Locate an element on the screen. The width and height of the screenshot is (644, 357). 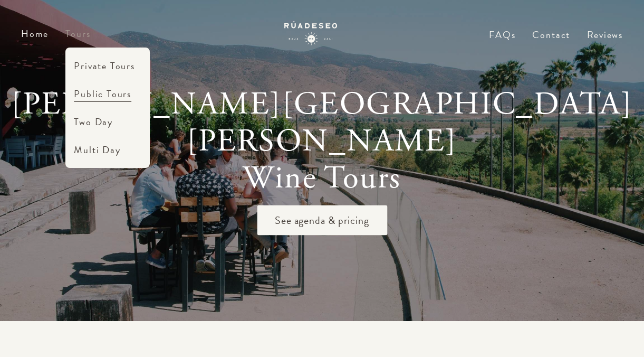
a: Reviews is located at coordinates (605, 34).